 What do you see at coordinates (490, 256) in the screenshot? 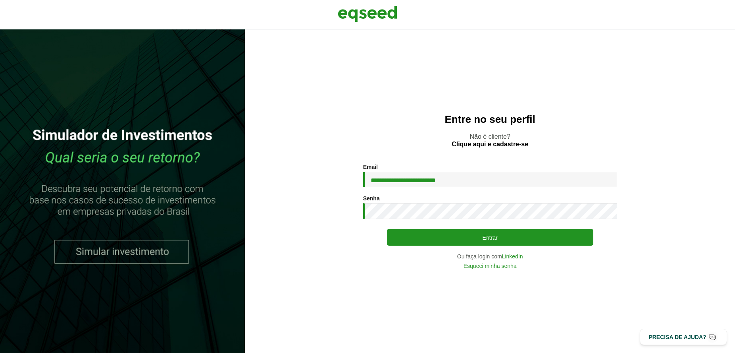
I see `div: Ou faça login com` at bounding box center [490, 256].